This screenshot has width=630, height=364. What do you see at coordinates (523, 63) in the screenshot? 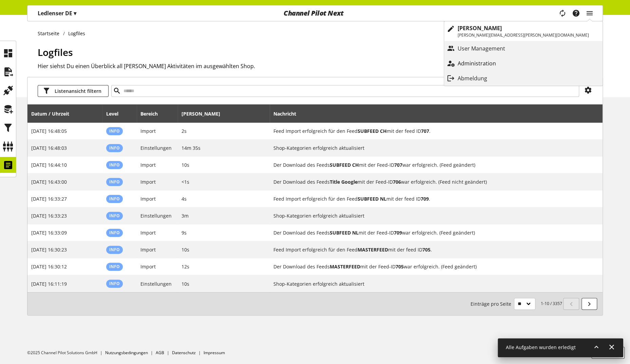
I see `a: Administration` at bounding box center [523, 63].